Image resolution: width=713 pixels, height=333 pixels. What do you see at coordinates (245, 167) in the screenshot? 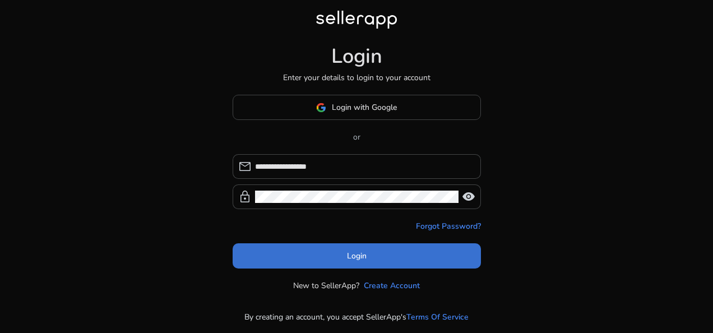
I see `span: mail` at bounding box center [245, 167].